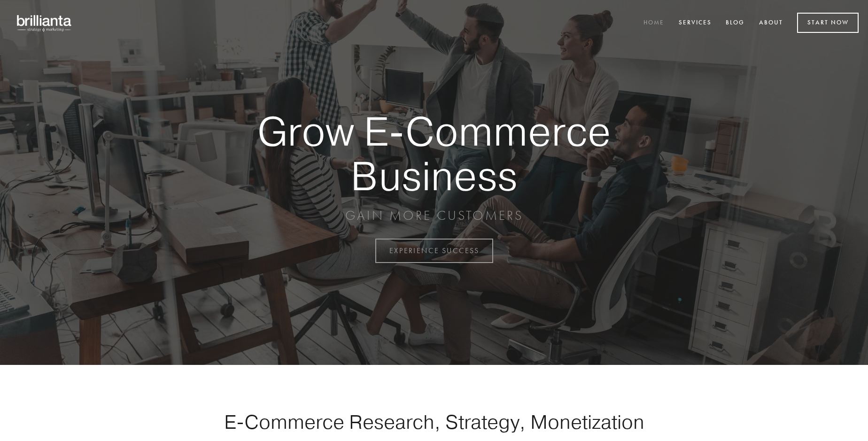  I want to click on a: Blog, so click(735, 23).